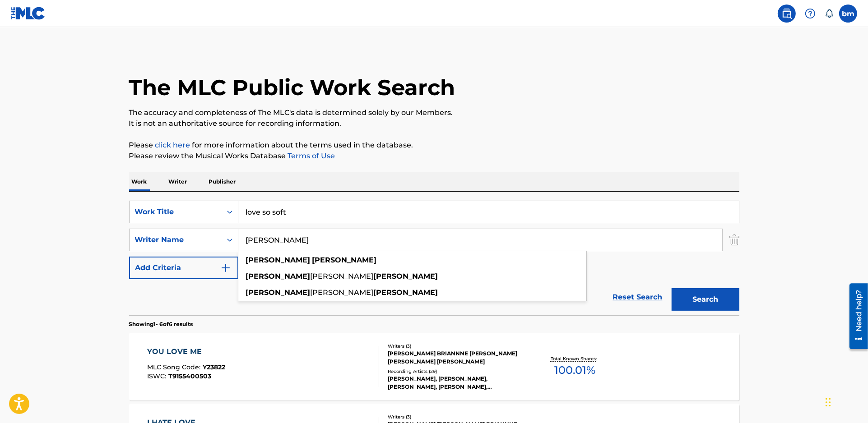  Describe the element at coordinates (735, 240) in the screenshot. I see `img: Delete Criterion` at that location.